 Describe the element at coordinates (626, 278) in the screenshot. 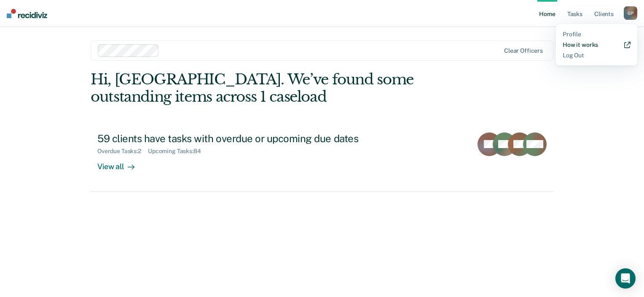

I see `div: Open Intercom Messenger` at that location.